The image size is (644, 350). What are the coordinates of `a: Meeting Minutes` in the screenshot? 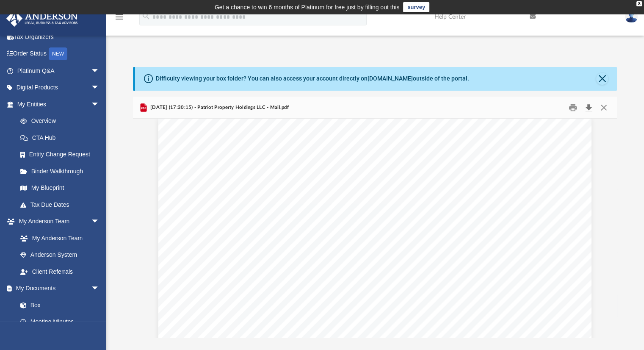 It's located at (60, 322).